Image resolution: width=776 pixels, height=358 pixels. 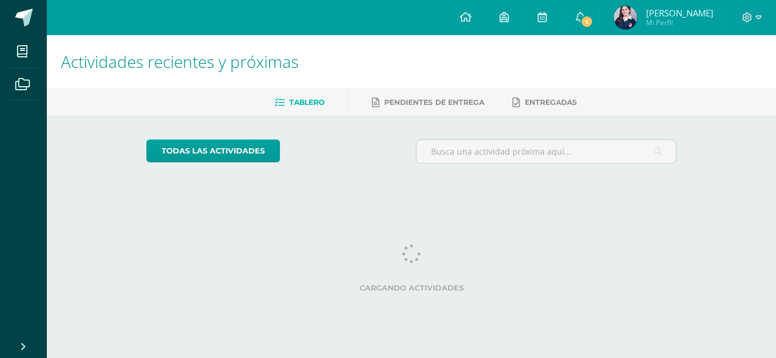 I want to click on a: Pendientes de entrega, so click(x=428, y=102).